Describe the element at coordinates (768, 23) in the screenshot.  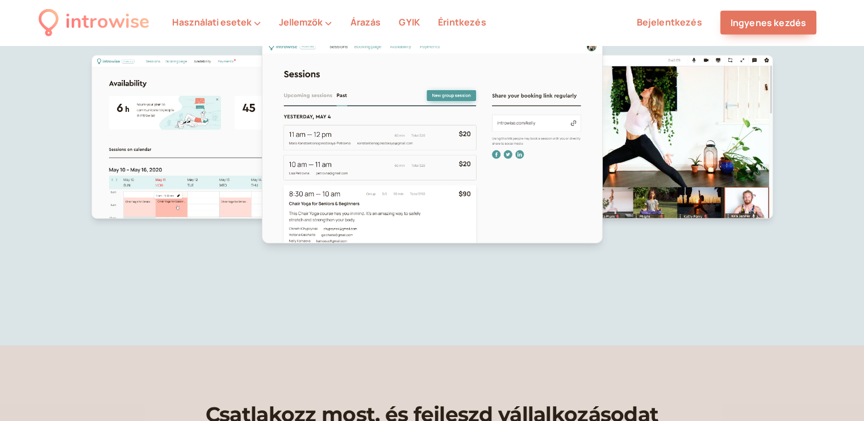
I see `font: Ingyenes kezdés` at that location.